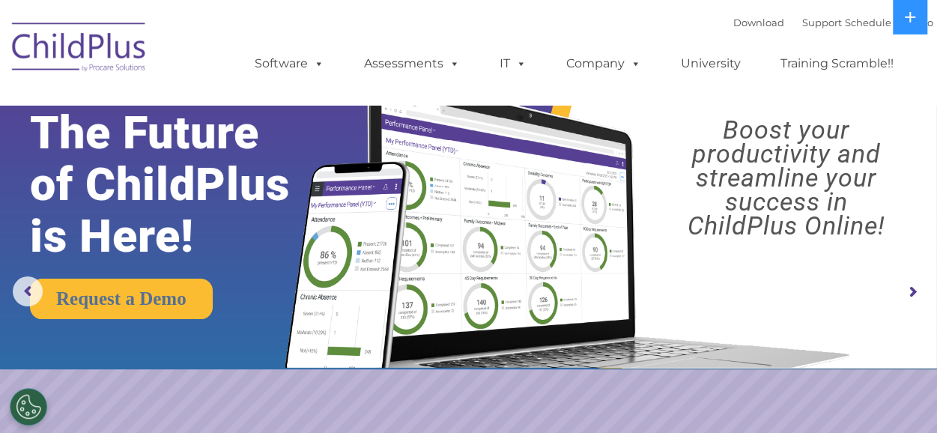 Image resolution: width=937 pixels, height=433 pixels. What do you see at coordinates (786, 178) in the screenshot?
I see `rs-layer: Boost your productivity and streamline your success in ChildPlus Online!` at bounding box center [786, 178].